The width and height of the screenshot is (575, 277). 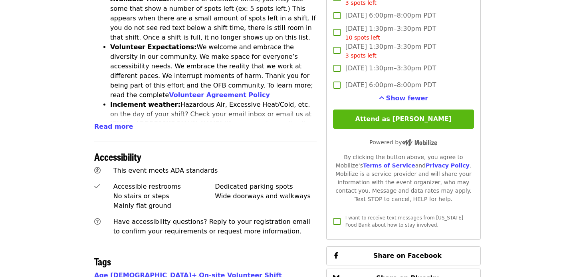 I want to click on span: Have accessibility questions? Reply to your registration email to confirm your requirements or re..., so click(x=212, y=226).